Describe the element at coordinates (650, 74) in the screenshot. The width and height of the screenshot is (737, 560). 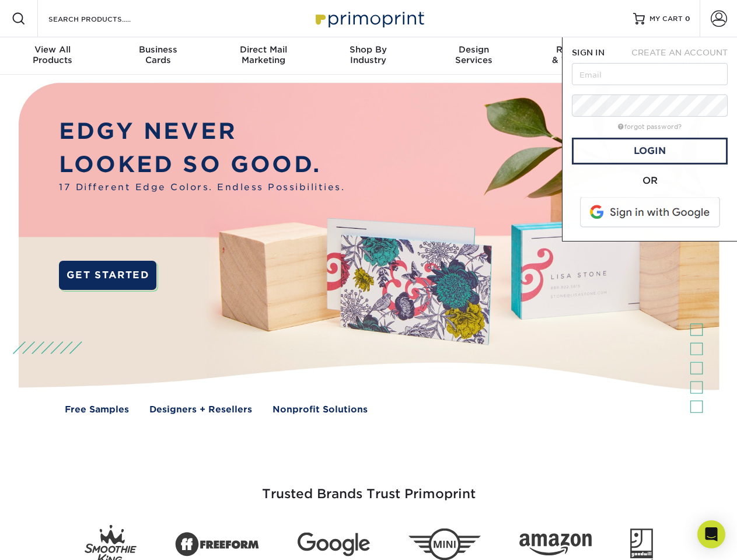
I see `input: Email` at that location.